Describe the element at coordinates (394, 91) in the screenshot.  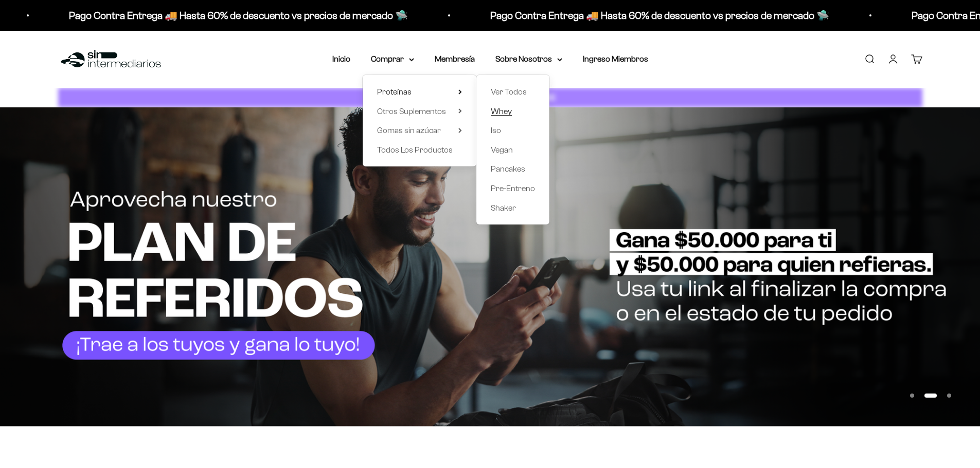
I see `span: Proteínas` at that location.